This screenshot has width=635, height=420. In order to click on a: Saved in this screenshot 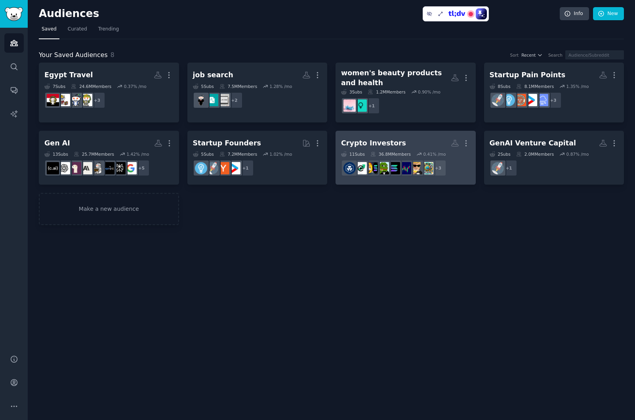, I will do `click(49, 31)`.